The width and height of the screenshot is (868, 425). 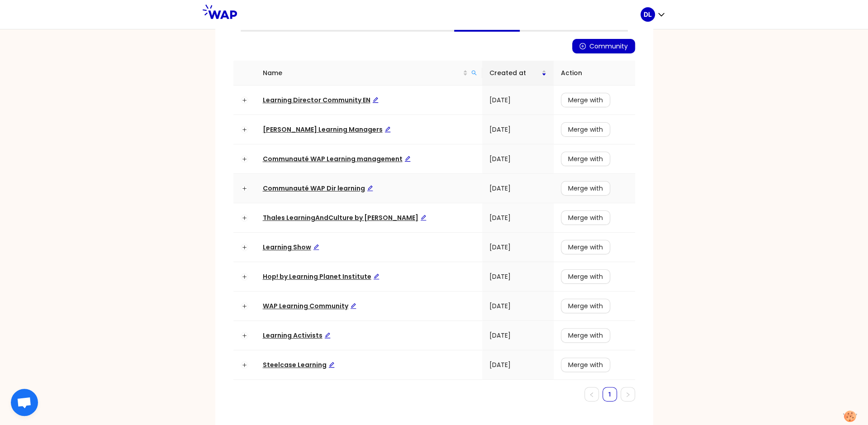 I want to click on p: DL, so click(x=648, y=15).